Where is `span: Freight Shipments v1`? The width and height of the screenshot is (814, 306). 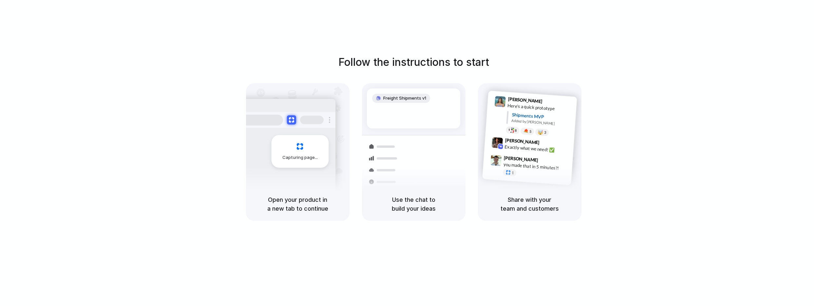
span: Freight Shipments v1 is located at coordinates (405, 98).